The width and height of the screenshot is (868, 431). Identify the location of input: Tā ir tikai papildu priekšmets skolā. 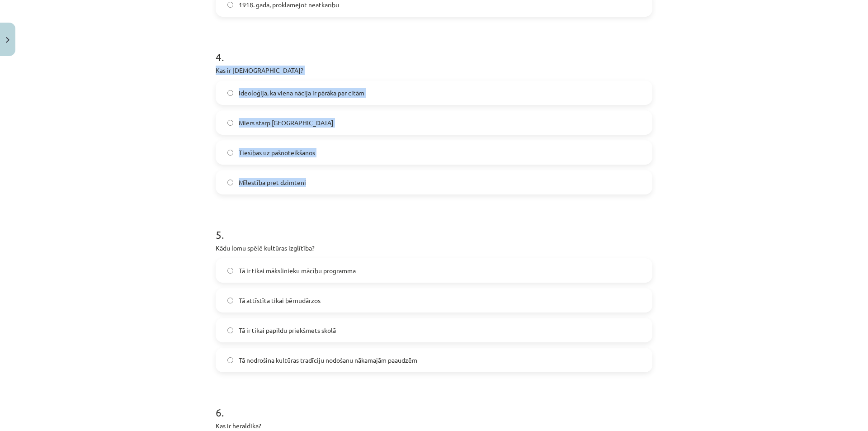
(230, 330).